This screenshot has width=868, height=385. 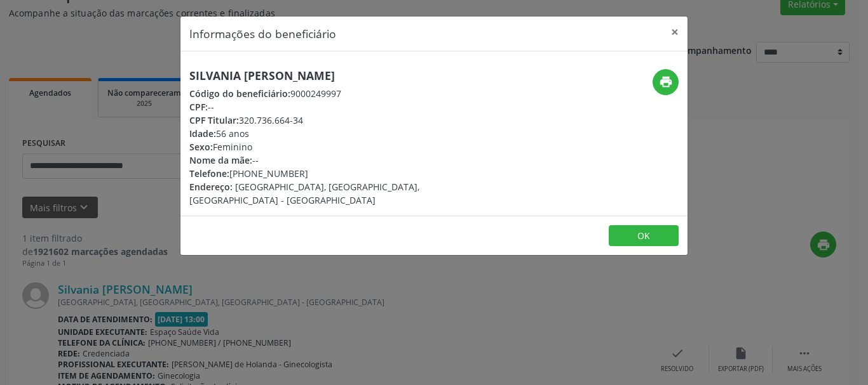 I want to click on span: CPF Titular:, so click(x=214, y=120).